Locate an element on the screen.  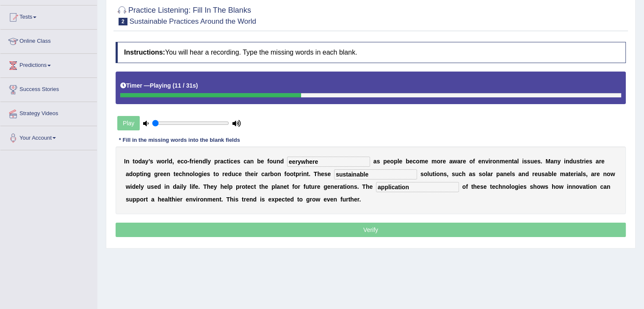
h5: Timer — is located at coordinates (159, 85).